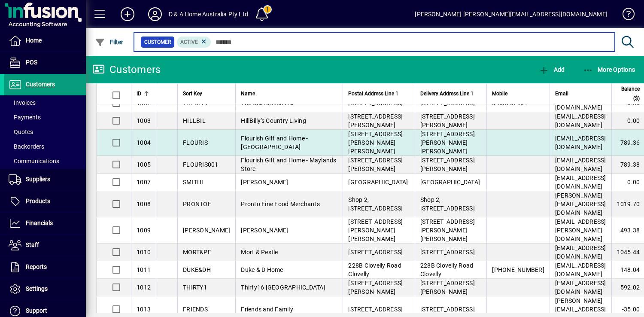 This screenshot has height=317, width=644. What do you see at coordinates (552, 69) in the screenshot?
I see `span: Add` at bounding box center [552, 69].